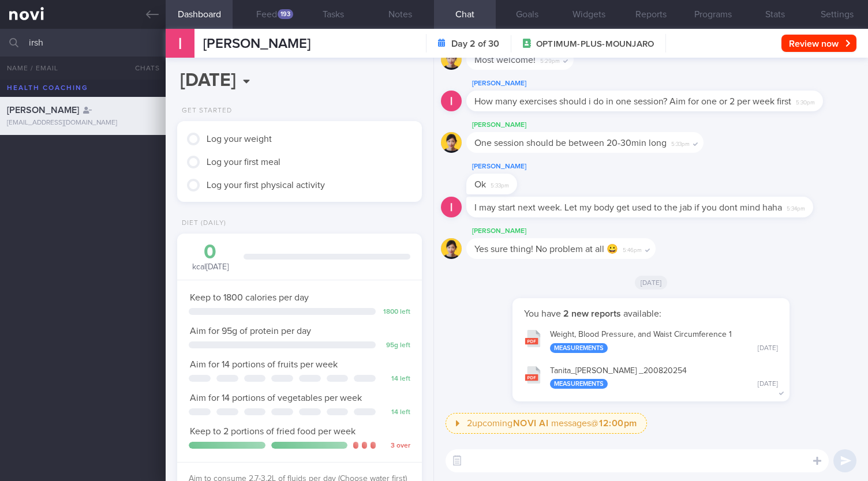 The height and width of the screenshot is (481, 868). What do you see at coordinates (250, 332) in the screenshot?
I see `span: Aim for 95g of protein per day` at bounding box center [250, 332].